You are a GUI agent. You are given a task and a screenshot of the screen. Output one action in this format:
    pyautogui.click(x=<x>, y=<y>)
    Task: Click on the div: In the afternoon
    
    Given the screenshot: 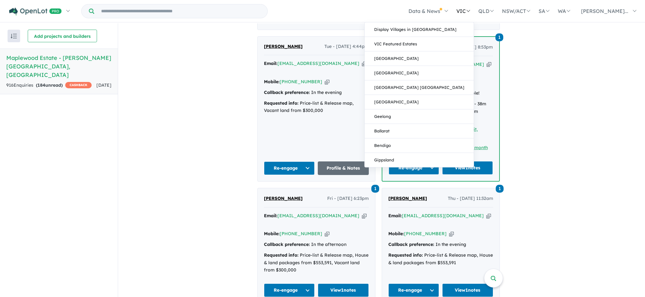 What is the action you would take?
    pyautogui.click(x=316, y=245)
    